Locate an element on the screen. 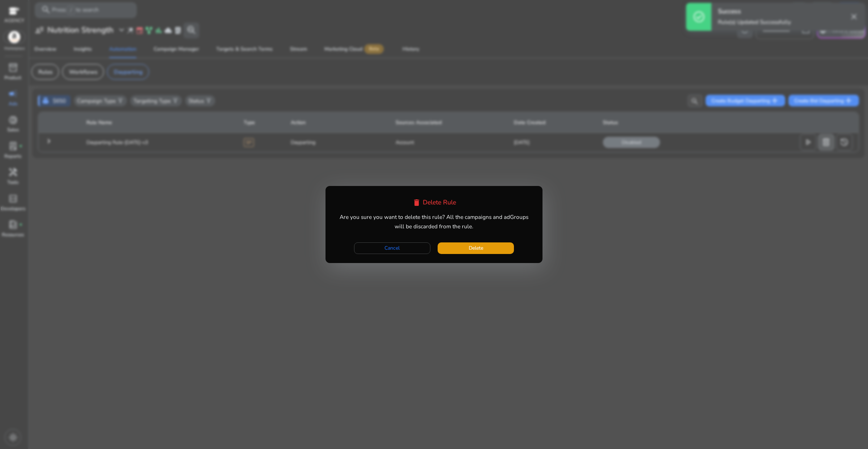 The image size is (868, 449). p: Are you sure you want to delete this rule? All the campaigns and adGroups will be discarded from ... is located at coordinates (434, 222).